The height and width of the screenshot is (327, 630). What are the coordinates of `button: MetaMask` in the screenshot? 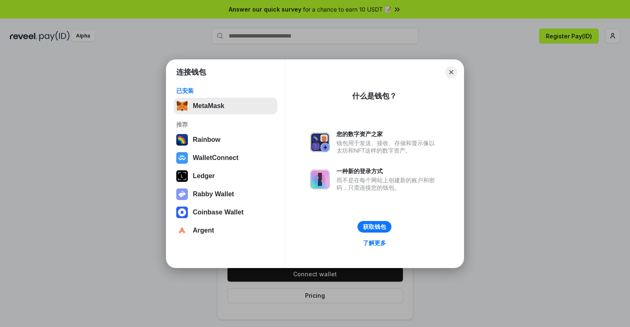 It's located at (225, 106).